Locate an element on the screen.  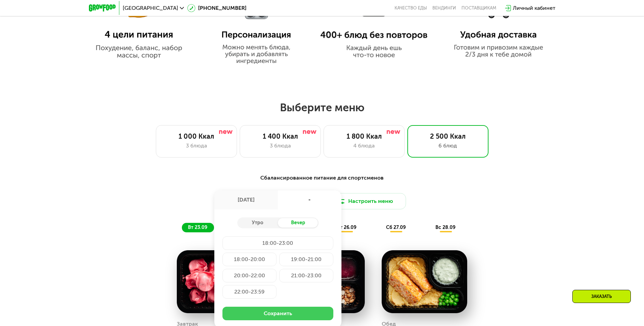
h2: Выберите меню is located at coordinates (322, 108).